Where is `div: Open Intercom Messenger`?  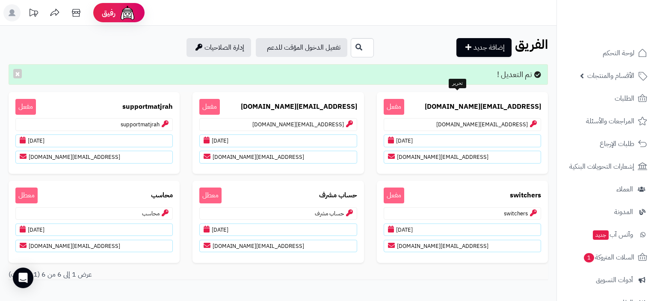 div: Open Intercom Messenger is located at coordinates (23, 278).